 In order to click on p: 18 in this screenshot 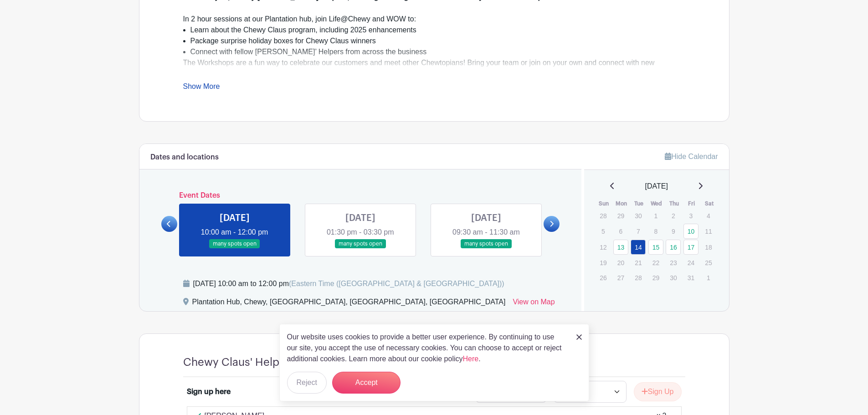, I will do `click(708, 247)`.